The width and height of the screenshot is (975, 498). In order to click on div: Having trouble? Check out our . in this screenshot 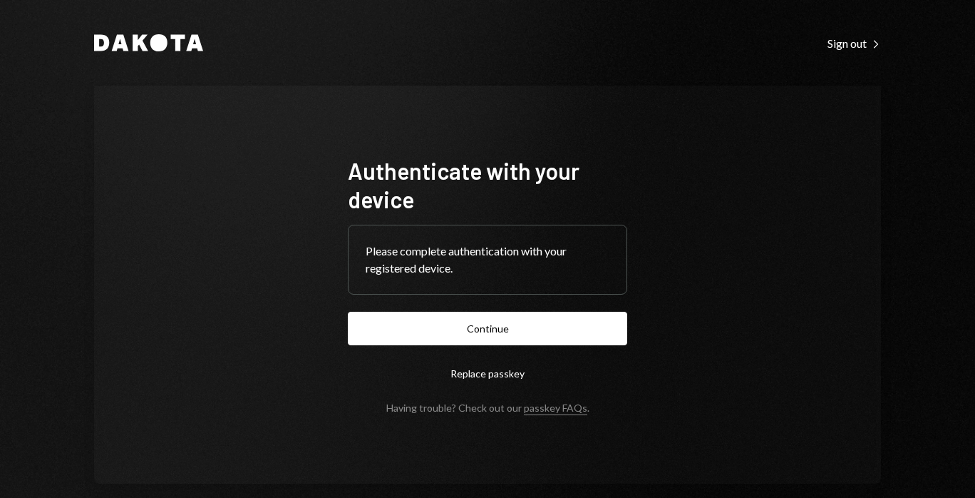, I will do `click(488, 407)`.